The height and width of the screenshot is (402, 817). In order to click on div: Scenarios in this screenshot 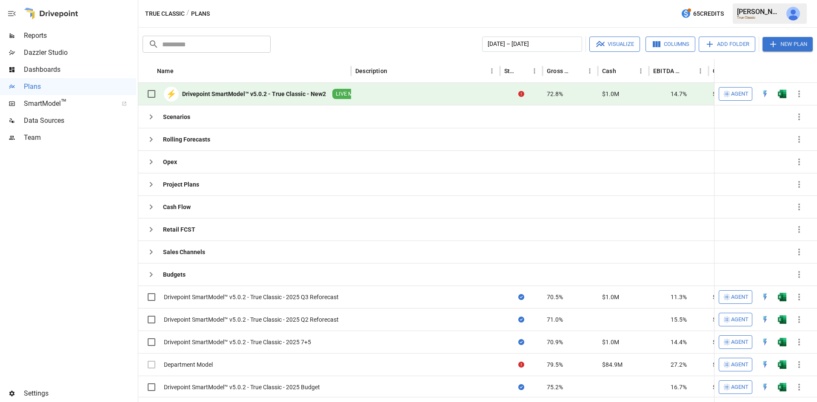, I will do `click(177, 117)`.